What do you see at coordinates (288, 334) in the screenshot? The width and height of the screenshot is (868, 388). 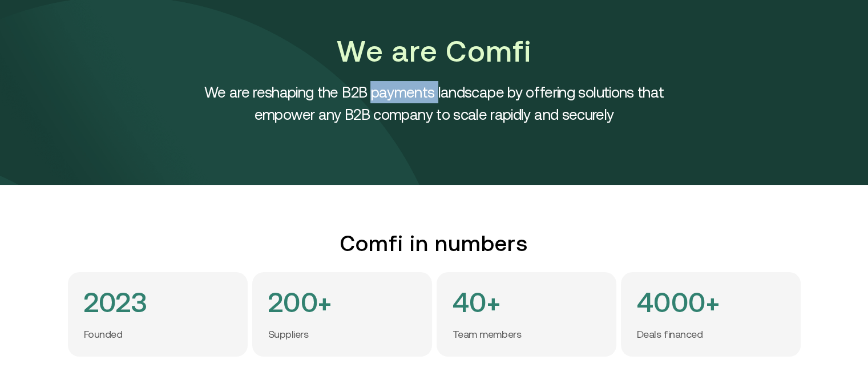 I see `p: Suppliers` at bounding box center [288, 334].